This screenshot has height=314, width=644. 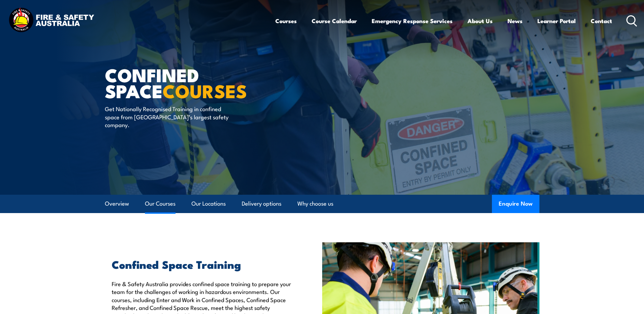 I want to click on a: Delivery options, so click(x=261, y=203).